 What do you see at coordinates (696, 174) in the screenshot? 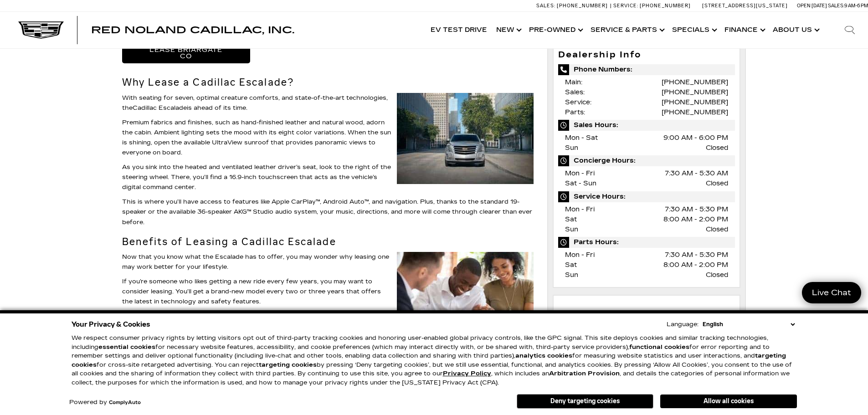
I see `span: 7:30 AM - 5:30 AM` at bounding box center [696, 174].